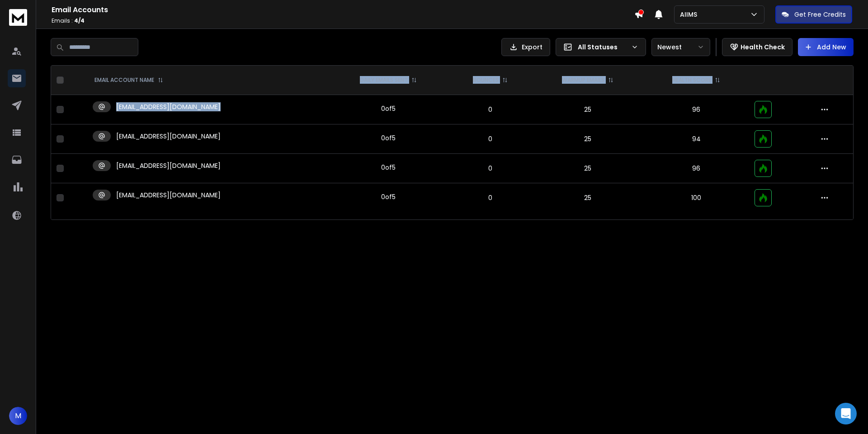 The height and width of the screenshot is (434, 868). Describe the element at coordinates (697, 198) in the screenshot. I see `td: 100` at that location.